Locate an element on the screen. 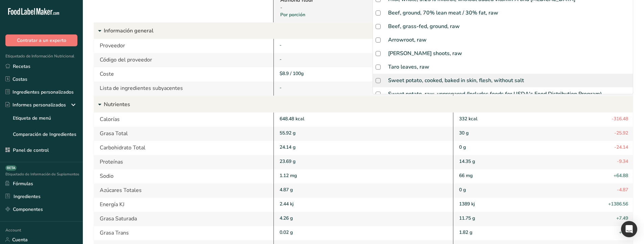 The width and height of the screenshot is (644, 244). div: Nutrientes is located at coordinates (363, 104).